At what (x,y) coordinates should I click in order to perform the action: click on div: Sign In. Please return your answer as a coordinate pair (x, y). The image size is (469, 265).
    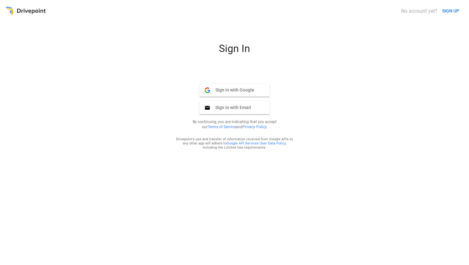
    Looking at the image, I should click on (235, 51).